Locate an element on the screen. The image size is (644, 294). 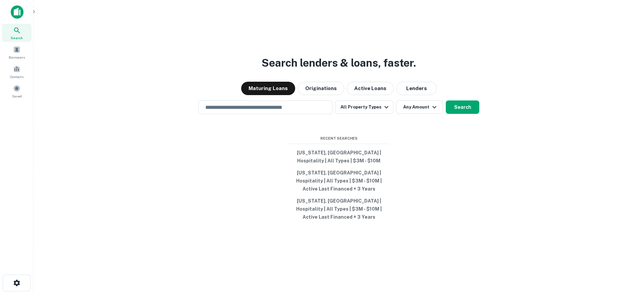
button: All Property Types is located at coordinates (364, 107).